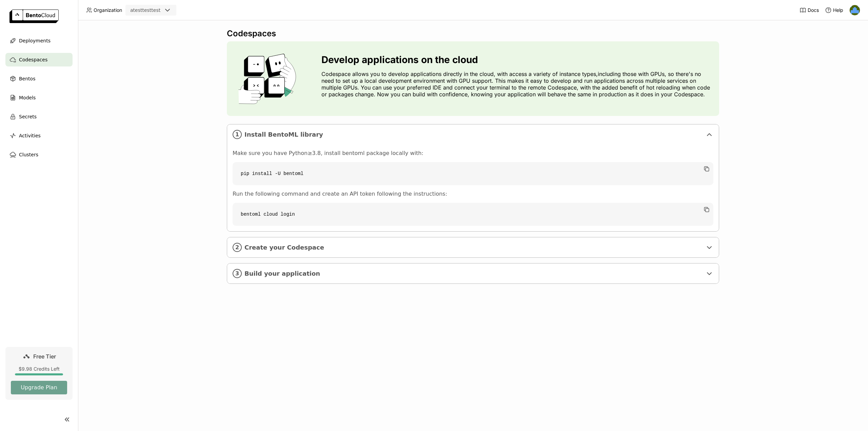 The image size is (868, 431). I want to click on button: Upgrade Plan, so click(39, 387).